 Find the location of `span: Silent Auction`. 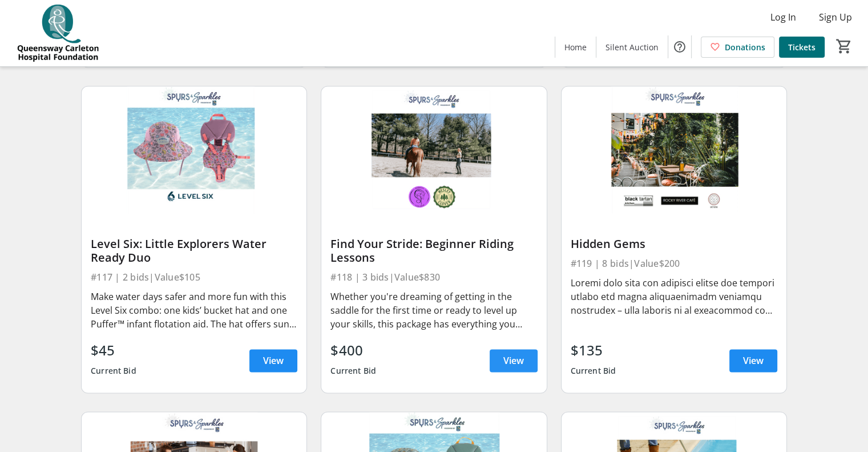

span: Silent Auction is located at coordinates (632, 47).